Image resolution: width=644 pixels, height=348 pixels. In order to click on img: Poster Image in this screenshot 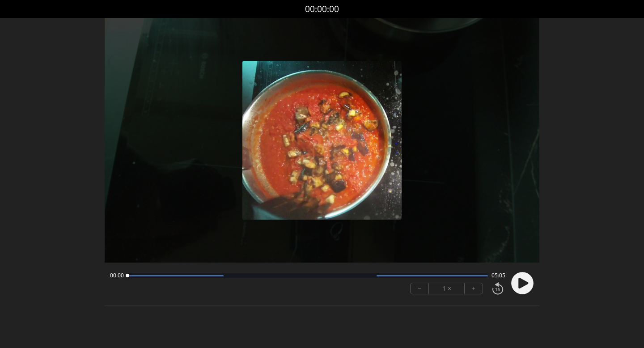, I will do `click(321, 140)`.